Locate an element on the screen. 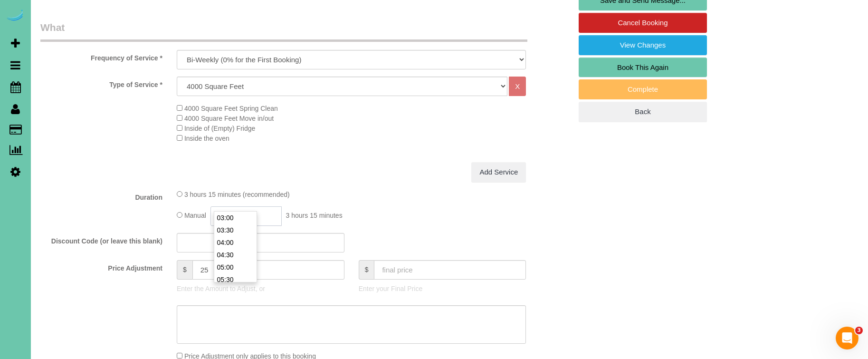 This screenshot has height=359, width=868. label: Frequency of Service * is located at coordinates (101, 56).